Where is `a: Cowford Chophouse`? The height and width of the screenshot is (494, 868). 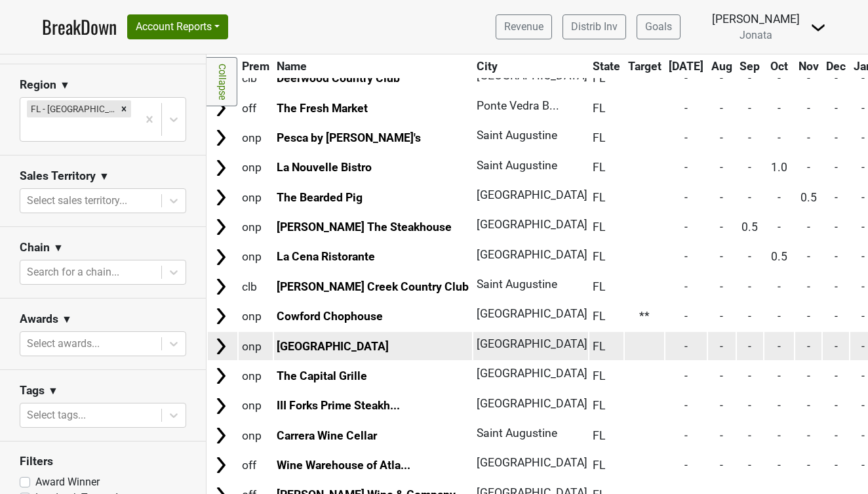 a: Cowford Chophouse is located at coordinates (330, 316).